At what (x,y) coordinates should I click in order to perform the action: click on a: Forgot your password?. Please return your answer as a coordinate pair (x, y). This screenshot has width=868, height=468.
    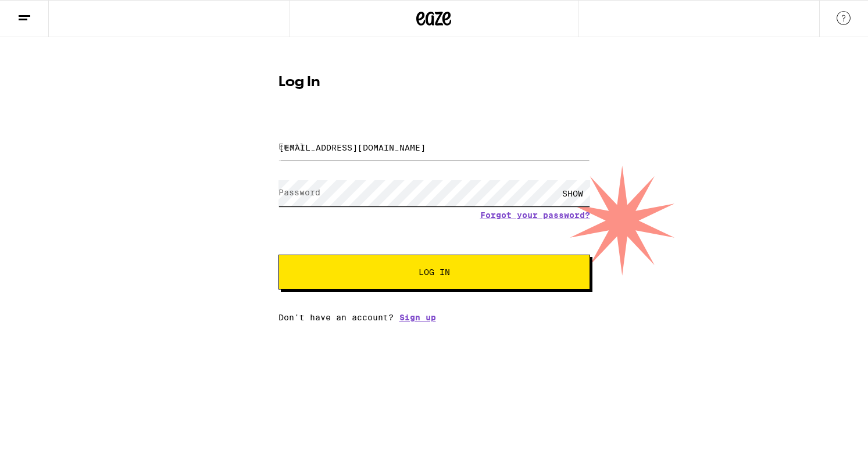
    Looking at the image, I should click on (535, 215).